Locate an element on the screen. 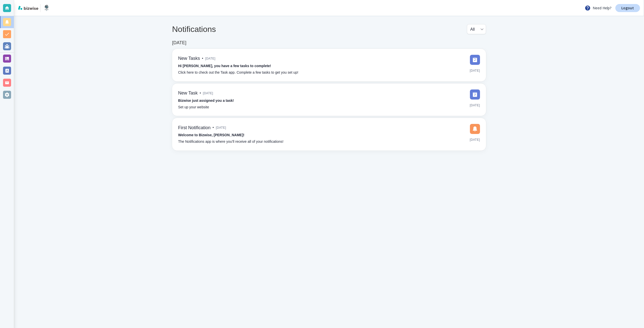 The image size is (644, 328). p: Click here to check out the Task app. Complete a few tasks to get you set up! is located at coordinates (238, 73).